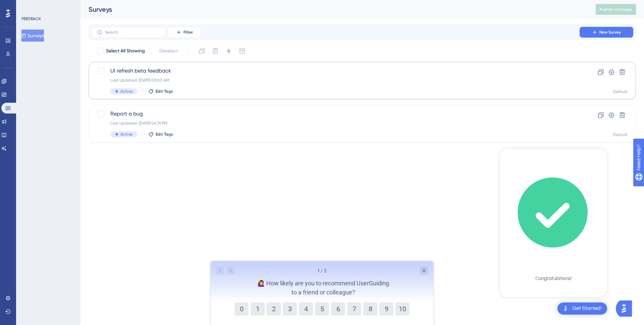  I want to click on span: Select All Showing, so click(125, 51).